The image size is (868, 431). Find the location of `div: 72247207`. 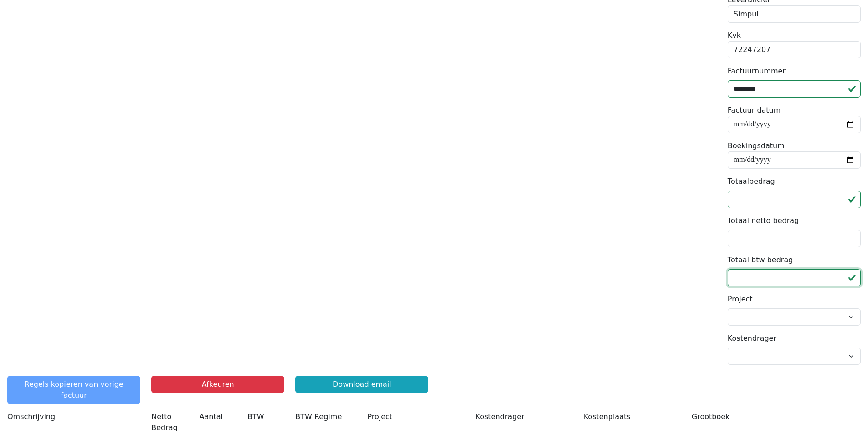

div: 72247207 is located at coordinates (794, 50).